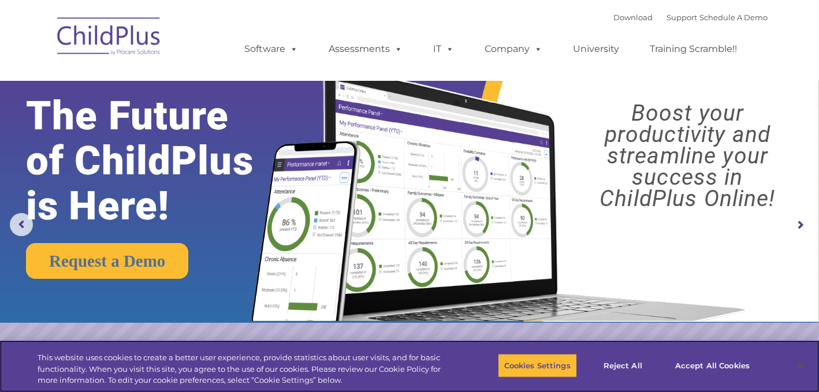  What do you see at coordinates (271, 49) in the screenshot?
I see `a: Software` at bounding box center [271, 49].